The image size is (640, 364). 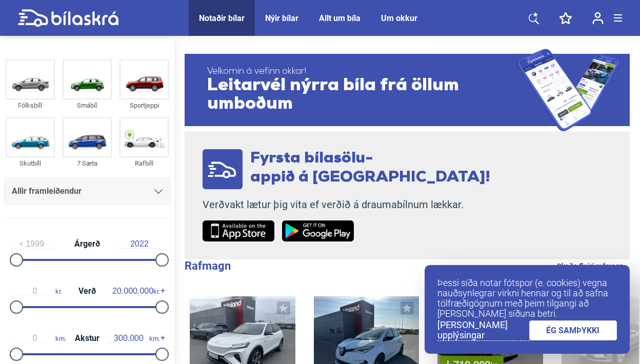 What do you see at coordinates (590, 266) in the screenshot?
I see `a: Skoða fleiri rafmagn` at bounding box center [590, 266].